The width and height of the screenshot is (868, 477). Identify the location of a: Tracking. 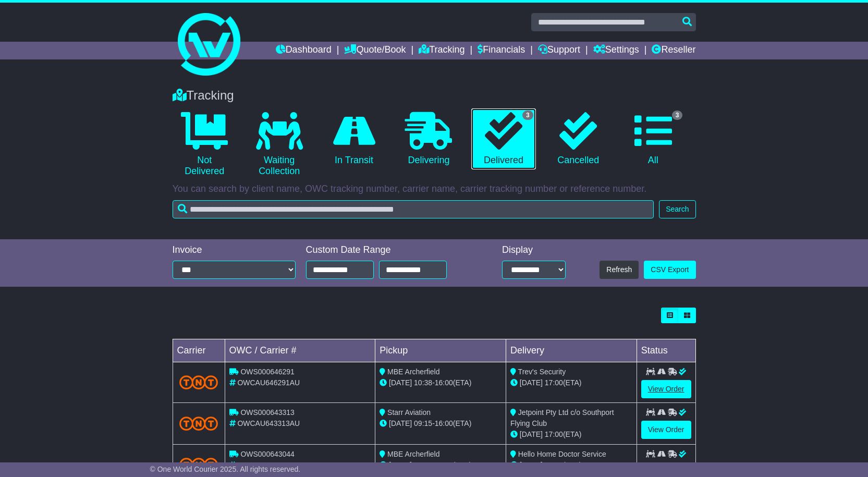
(442, 51).